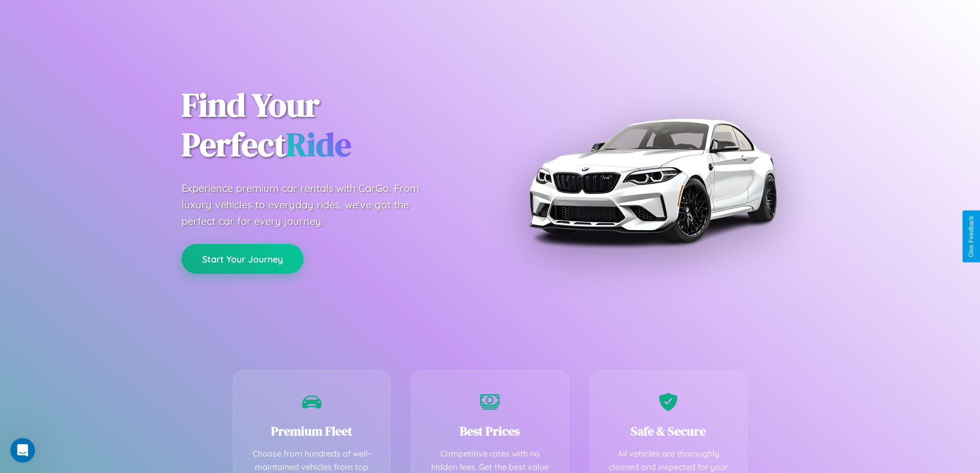 The width and height of the screenshot is (980, 473). Describe the element at coordinates (653, 180) in the screenshot. I see `img: Premium BMW car rental vehicle` at that location.